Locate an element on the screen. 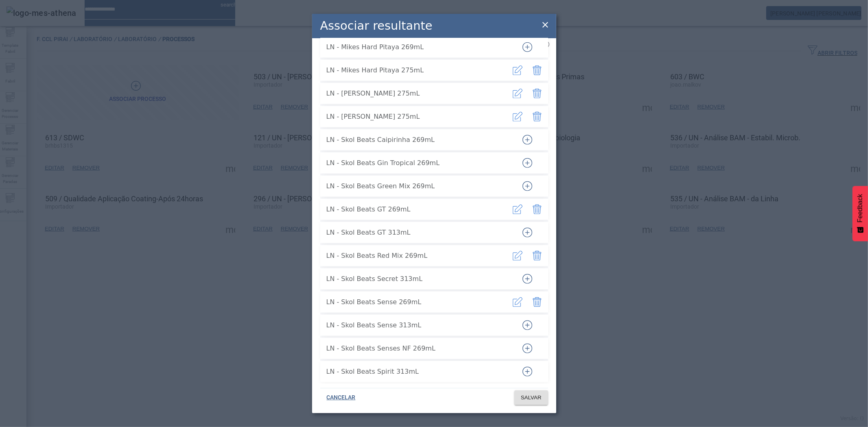  span: LN - Skol Beats Gin Tropical 269mL is located at coordinates (418, 163).